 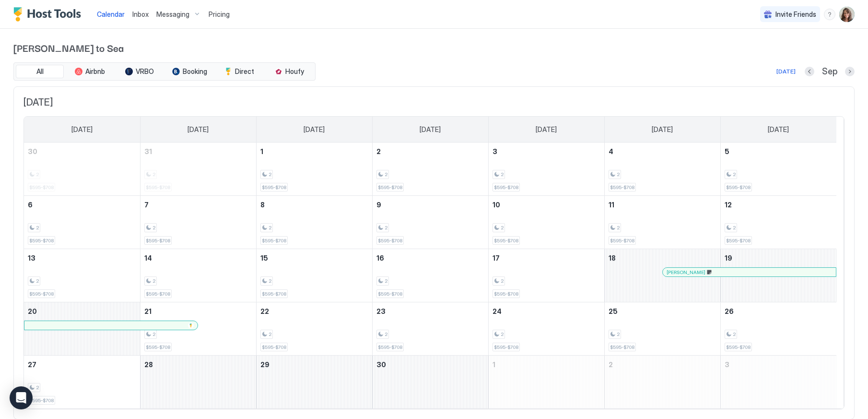 I want to click on span: VRBO, so click(x=145, y=71).